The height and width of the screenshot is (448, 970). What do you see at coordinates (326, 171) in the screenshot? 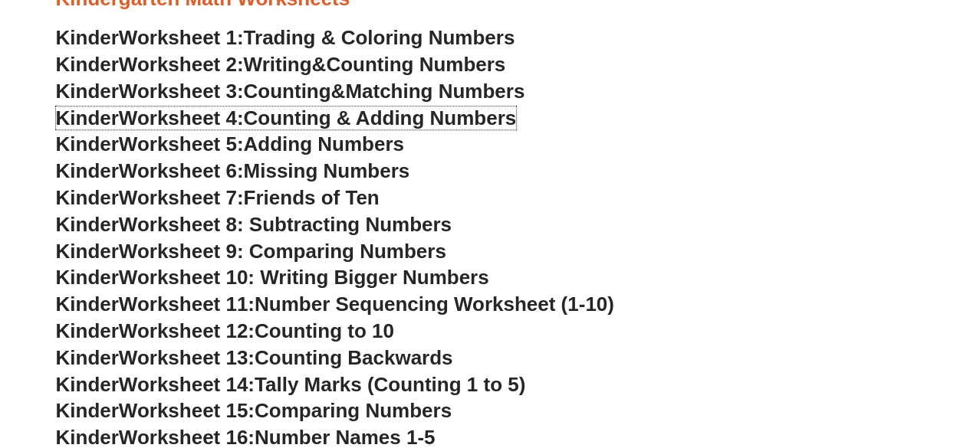
I see `span: Missing Numbers` at bounding box center [326, 171].